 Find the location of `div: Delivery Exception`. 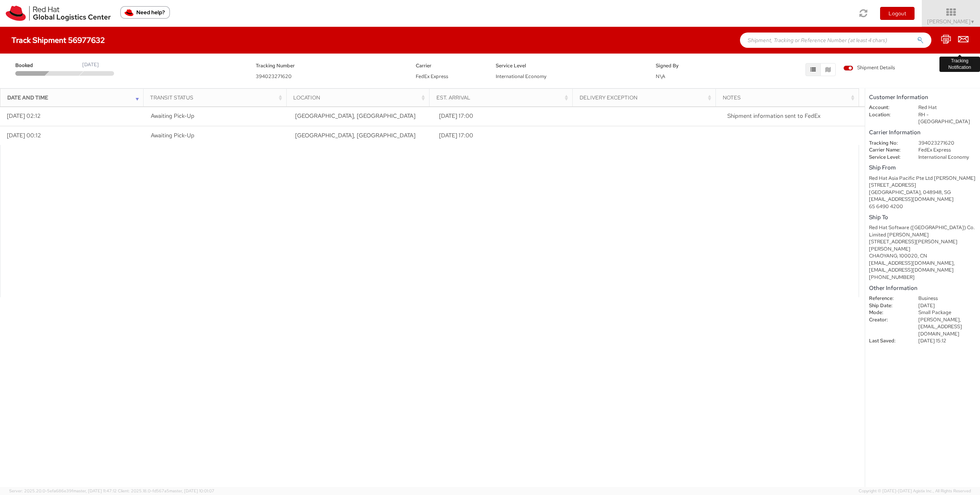

div: Delivery Exception is located at coordinates (646, 98).